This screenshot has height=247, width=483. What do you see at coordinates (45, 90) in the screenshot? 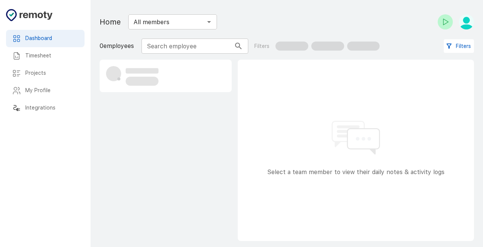
I see `div: My Profile` at bounding box center [45, 90].